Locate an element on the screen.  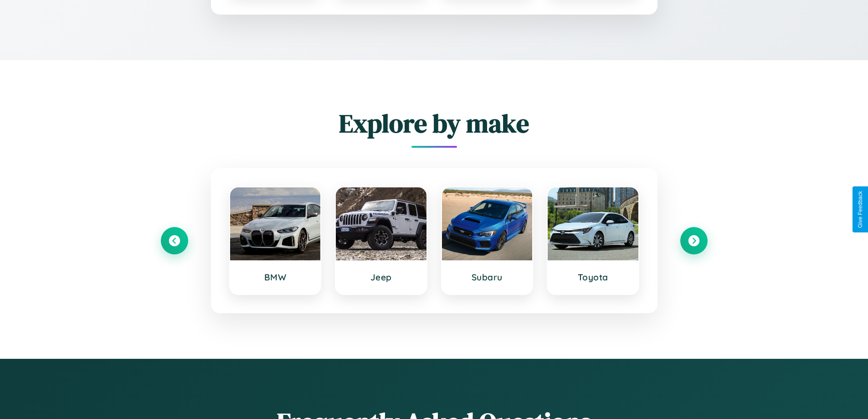
h2: Explore by make is located at coordinates (434, 123).